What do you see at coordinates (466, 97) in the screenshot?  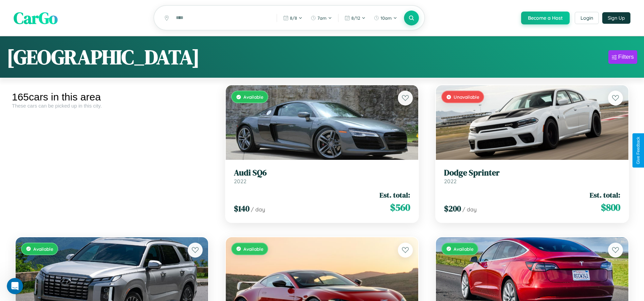 I see `span: Unavailable` at bounding box center [466, 97].